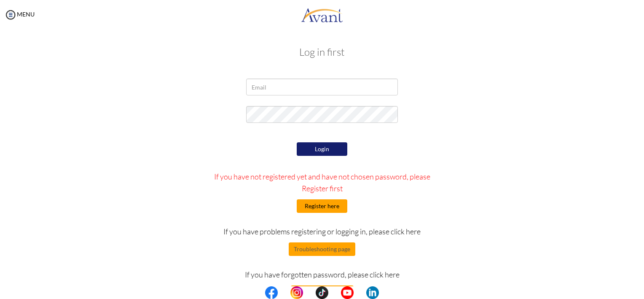 This screenshot has height=299, width=644. What do you see at coordinates (322, 292) in the screenshot?
I see `img: tt.png` at bounding box center [322, 292].